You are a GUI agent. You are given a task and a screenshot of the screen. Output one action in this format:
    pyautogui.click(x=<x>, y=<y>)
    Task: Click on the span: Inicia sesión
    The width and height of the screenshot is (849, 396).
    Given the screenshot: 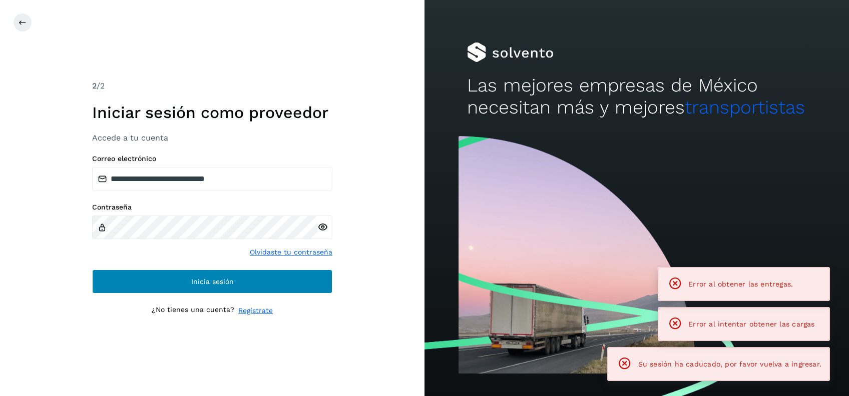 What is the action you would take?
    pyautogui.click(x=212, y=282)
    